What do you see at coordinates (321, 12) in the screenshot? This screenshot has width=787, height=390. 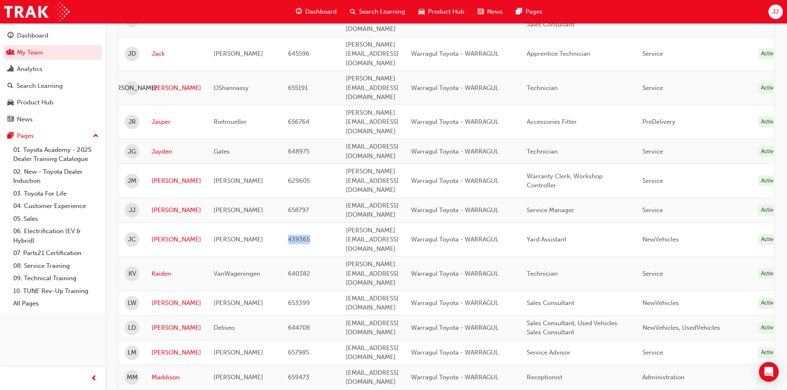 I see `span: Dashboard` at bounding box center [321, 12].